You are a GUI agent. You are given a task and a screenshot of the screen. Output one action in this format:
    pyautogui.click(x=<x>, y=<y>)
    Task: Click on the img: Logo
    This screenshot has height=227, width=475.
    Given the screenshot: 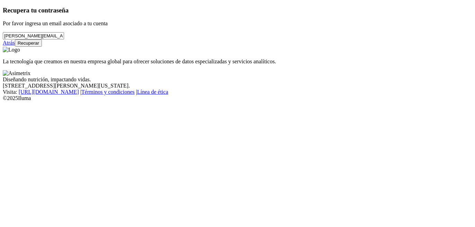 What is the action you would take?
    pyautogui.click(x=11, y=50)
    